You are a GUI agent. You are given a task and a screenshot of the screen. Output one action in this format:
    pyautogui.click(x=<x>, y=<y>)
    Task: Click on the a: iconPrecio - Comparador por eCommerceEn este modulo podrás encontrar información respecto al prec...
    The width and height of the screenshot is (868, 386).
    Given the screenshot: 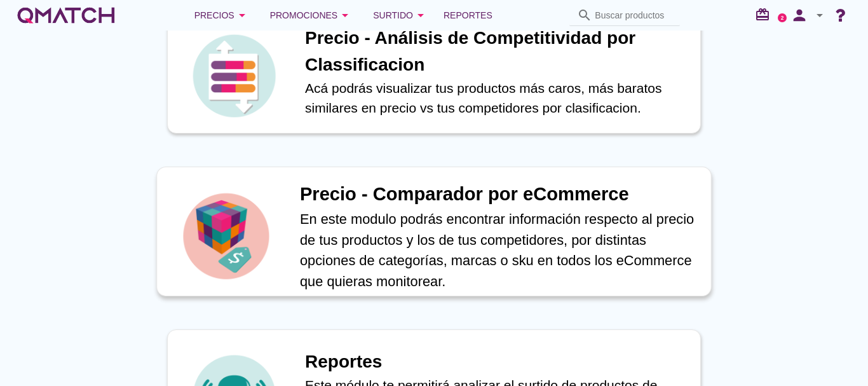 What is the action you would take?
    pyautogui.click(x=434, y=232)
    